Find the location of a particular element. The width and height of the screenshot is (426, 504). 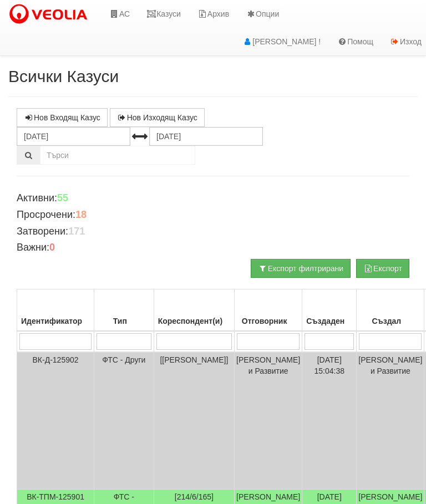

div: Кореспондент(и) is located at coordinates (194, 321).